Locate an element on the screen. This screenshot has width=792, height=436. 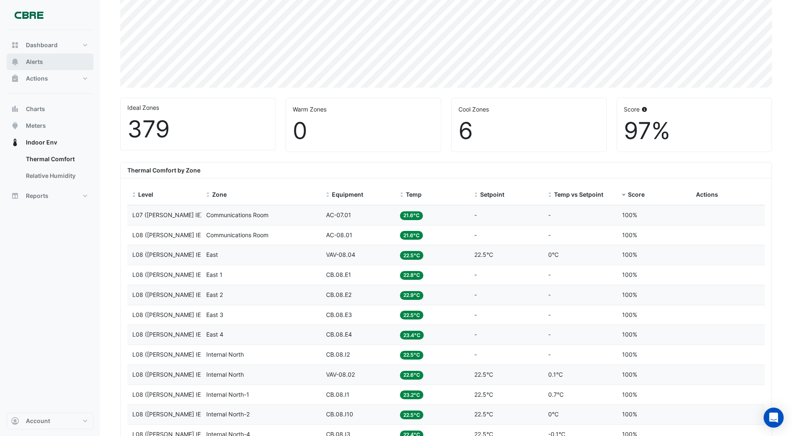
span: East 1 is located at coordinates (214, 274).